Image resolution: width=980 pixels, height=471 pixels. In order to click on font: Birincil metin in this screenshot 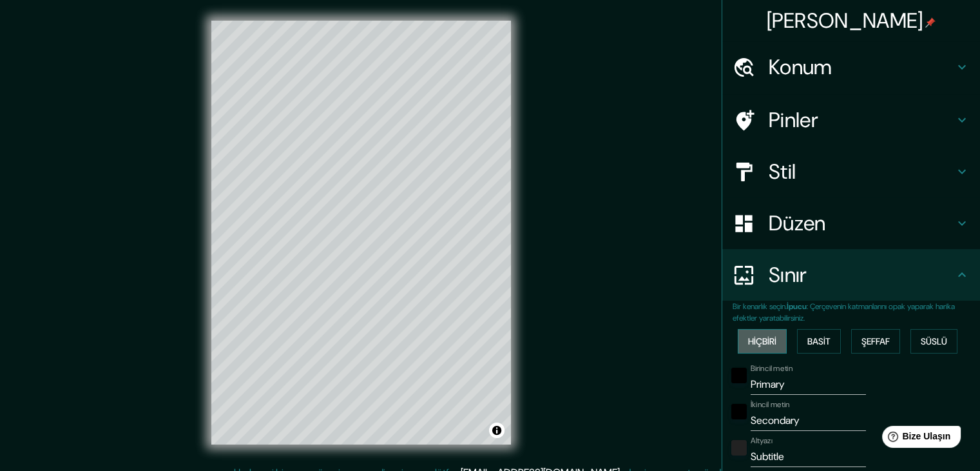, I will do `click(771, 368)`.